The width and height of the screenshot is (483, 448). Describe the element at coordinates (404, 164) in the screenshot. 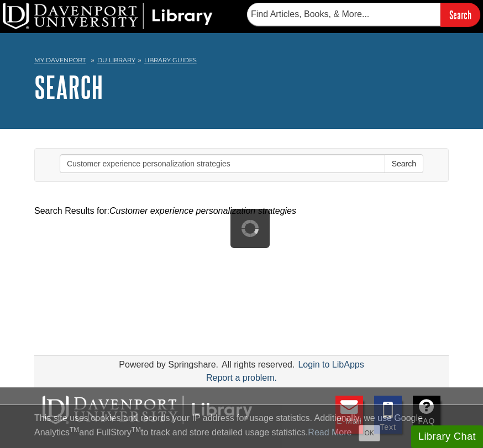

I see `button: Search` at that location.